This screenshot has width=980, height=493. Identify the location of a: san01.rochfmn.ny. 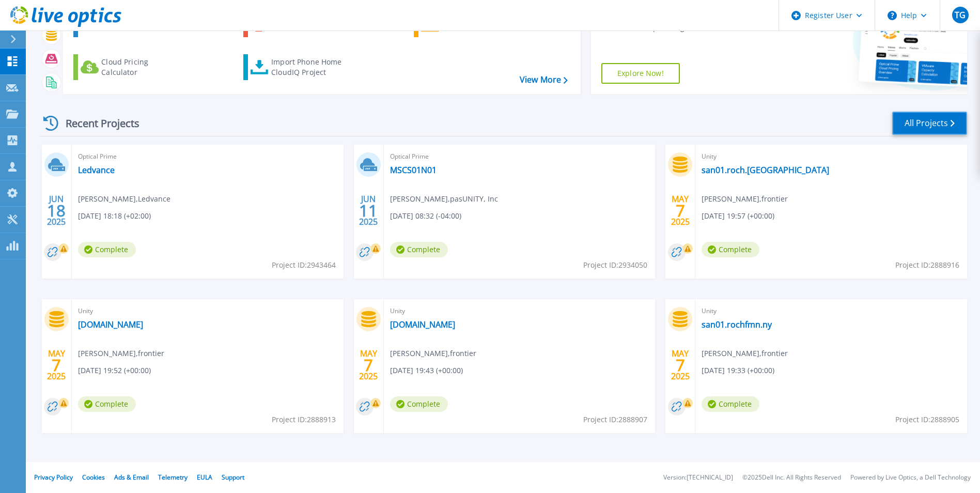
(736, 324).